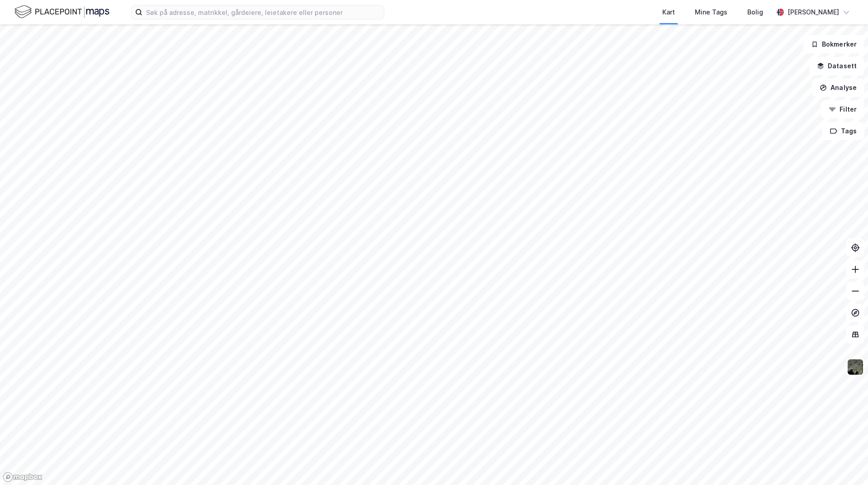 This screenshot has width=868, height=485. Describe the element at coordinates (855, 367) in the screenshot. I see `img: 9k=` at that location.